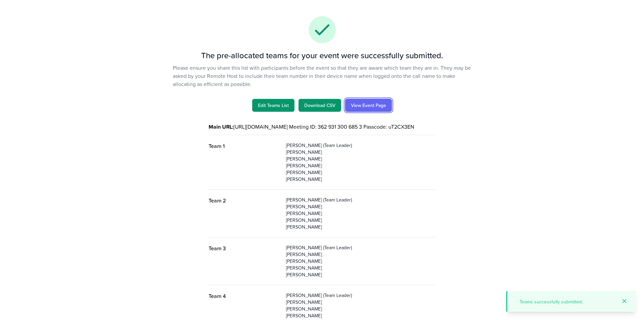 This screenshot has width=644, height=320. Describe the element at coordinates (322, 76) in the screenshot. I see `p: Please ensure you share this list with participants before the event so that they are aware which...` at that location.